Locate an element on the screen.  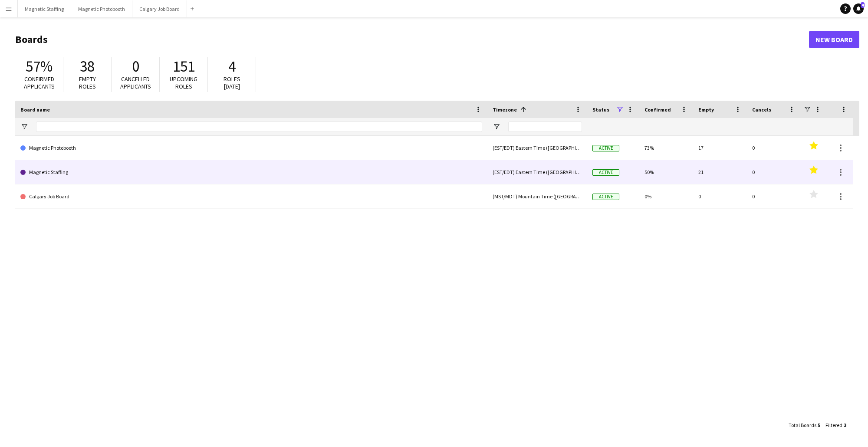
span: 57% is located at coordinates (39, 66).